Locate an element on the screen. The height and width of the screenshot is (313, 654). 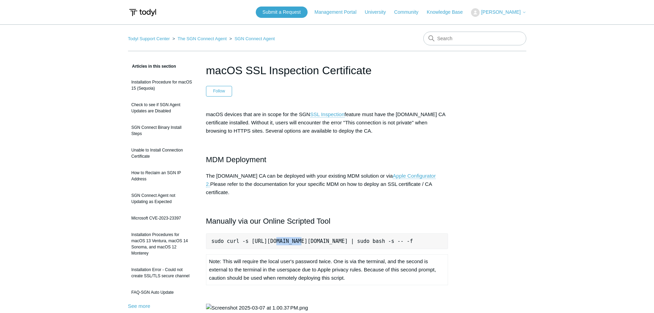
a: SGN Connect Agent is located at coordinates (254, 38).